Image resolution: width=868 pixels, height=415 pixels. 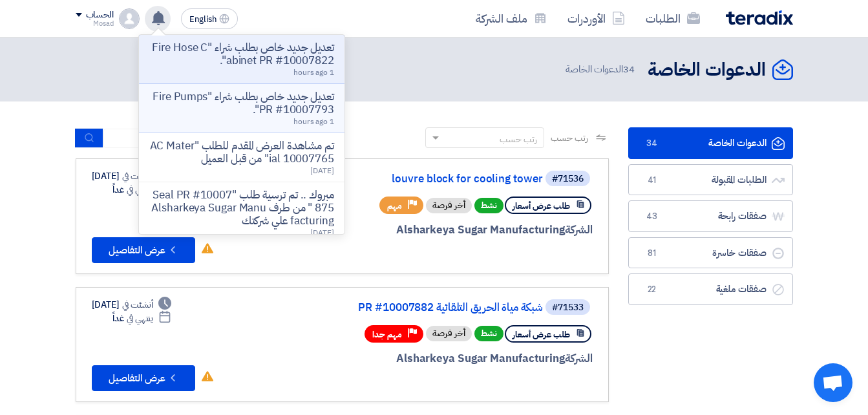 I want to click on input: ابحث بعنوان أو رقم الطلب, so click(x=194, y=139).